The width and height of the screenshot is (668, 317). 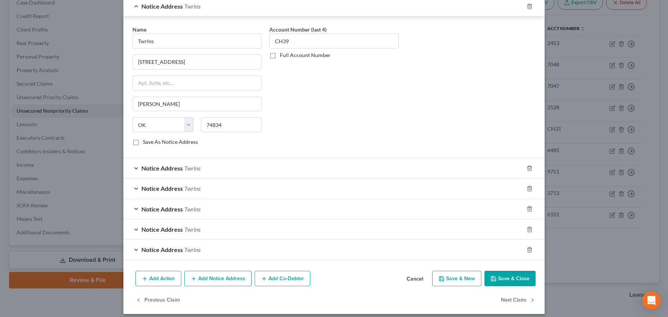 What do you see at coordinates (139, 29) in the screenshot?
I see `span: Name` at bounding box center [139, 29].